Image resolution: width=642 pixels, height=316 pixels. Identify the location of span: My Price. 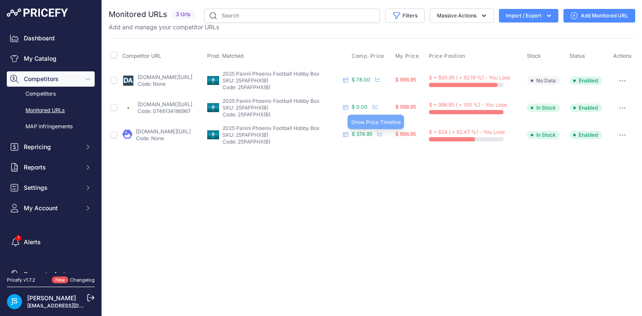
(407, 56).